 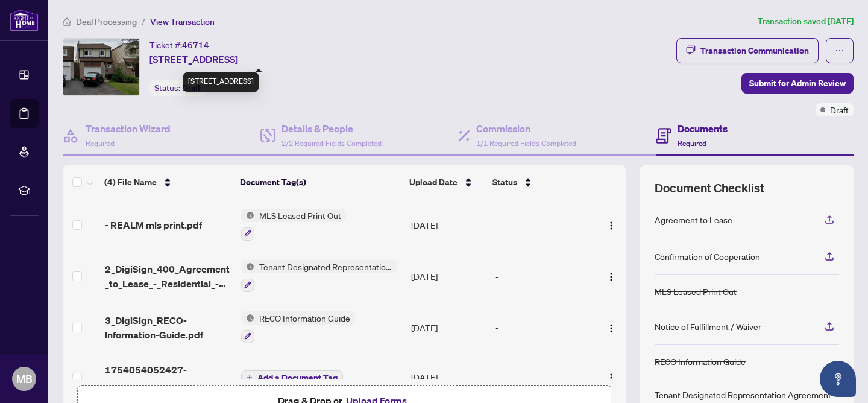 I want to click on div: Agreement to Lease, so click(x=694, y=220).